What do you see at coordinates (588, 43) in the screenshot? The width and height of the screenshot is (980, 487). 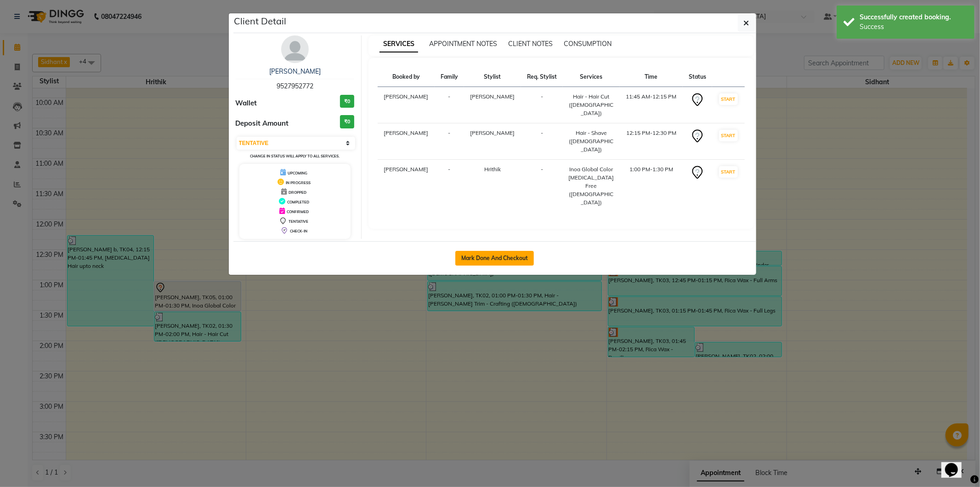 I see `span: CONSUMPTION` at bounding box center [588, 43].